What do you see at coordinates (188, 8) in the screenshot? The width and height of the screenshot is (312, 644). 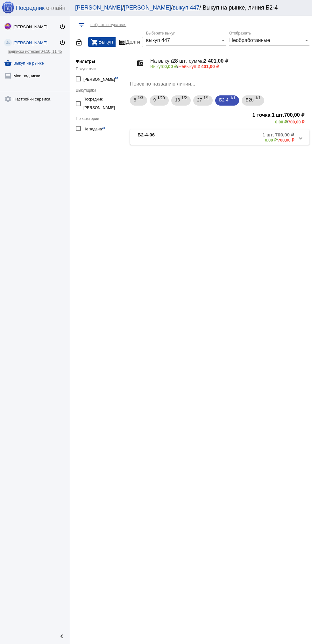 I see `div: / / / Выкуп на рынке, линия Б2-4` at bounding box center [188, 8].